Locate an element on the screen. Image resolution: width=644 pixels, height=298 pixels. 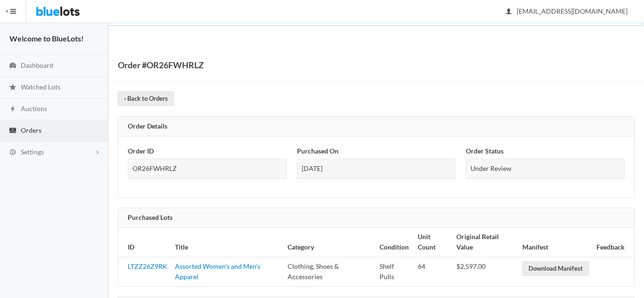
ion-icon: person is located at coordinates (509, 12).